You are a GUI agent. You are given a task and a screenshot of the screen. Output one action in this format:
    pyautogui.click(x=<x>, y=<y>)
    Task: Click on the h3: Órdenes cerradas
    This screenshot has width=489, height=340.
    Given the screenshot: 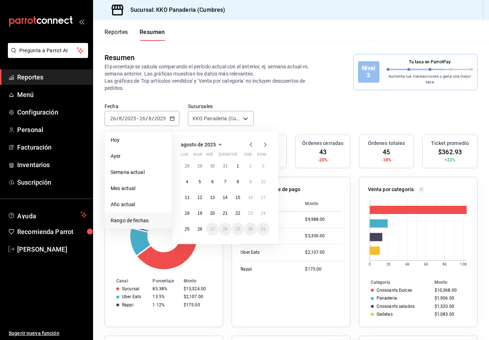 What is the action you would take?
    pyautogui.click(x=323, y=143)
    